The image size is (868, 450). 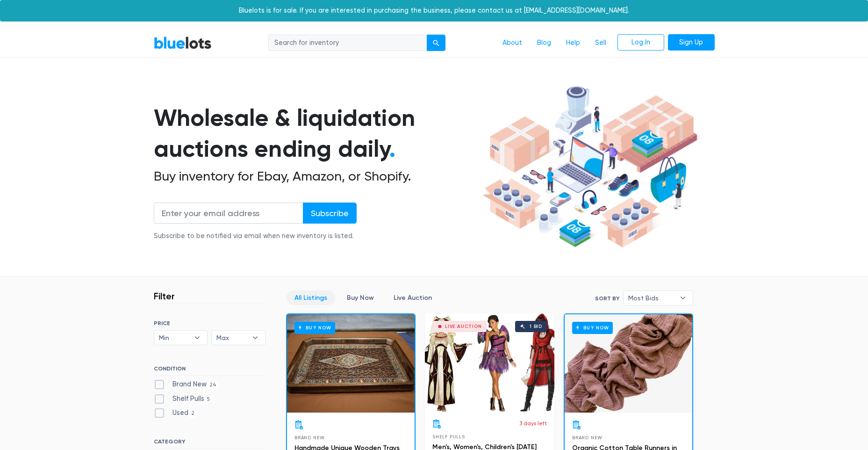 What do you see at coordinates (573, 43) in the screenshot?
I see `a: Help` at bounding box center [573, 43].